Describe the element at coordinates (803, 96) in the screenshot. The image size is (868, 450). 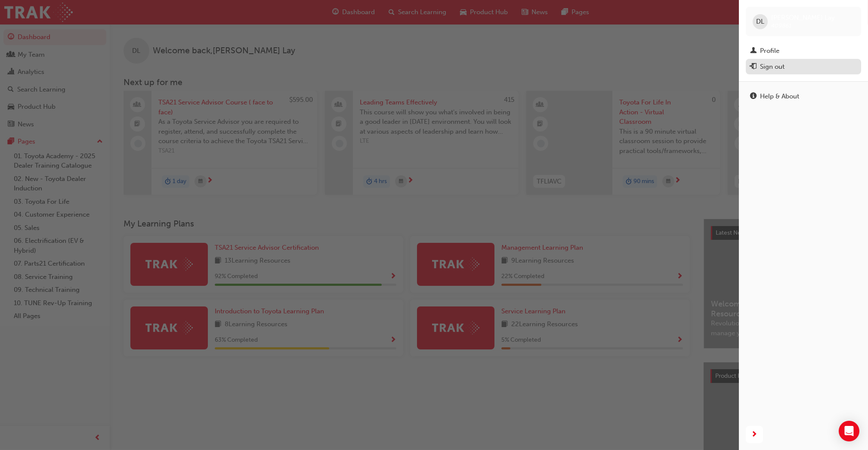
I see `a: Help & About` at that location.